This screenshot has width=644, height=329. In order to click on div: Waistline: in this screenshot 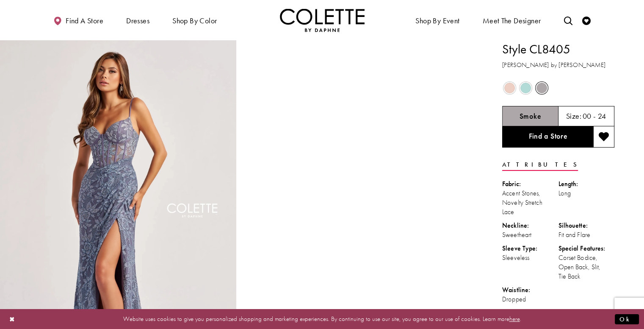, I will do `click(531, 290)`.